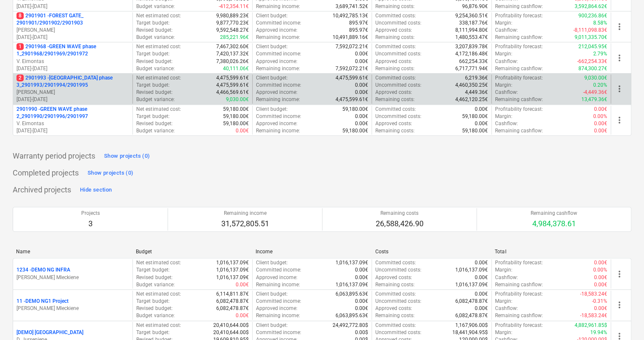 Image resolution: width=644 pixels, height=340 pixels. Describe the element at coordinates (472, 37) in the screenshot. I see `p: 1,480,553.47€` at that location.